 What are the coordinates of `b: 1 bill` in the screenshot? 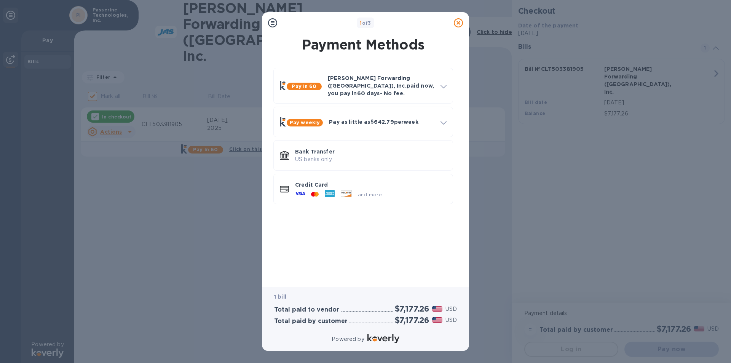 It's located at (280, 297).